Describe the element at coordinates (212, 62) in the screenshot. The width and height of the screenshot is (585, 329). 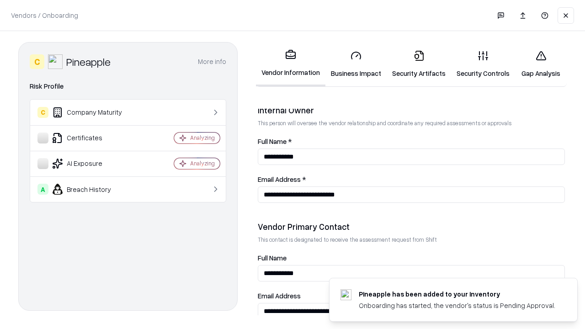
I see `button: More info` at that location.